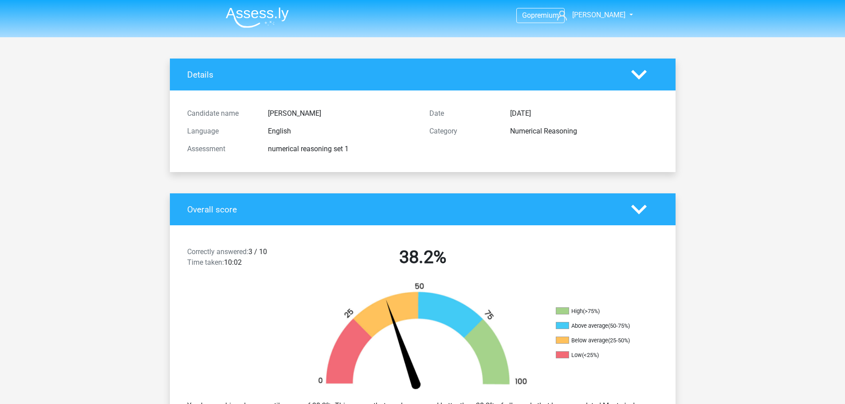 The image size is (845, 404). Describe the element at coordinates (257, 17) in the screenshot. I see `img: Assessly` at that location.